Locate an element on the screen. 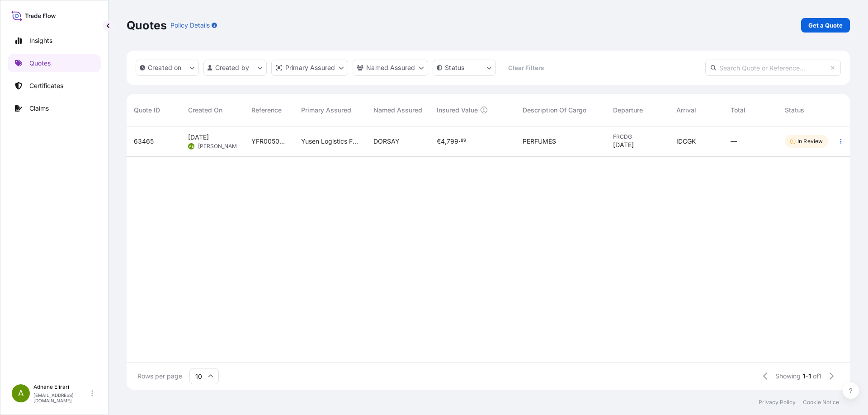 This screenshot has height=415, width=868. p: Insights is located at coordinates (40, 40).